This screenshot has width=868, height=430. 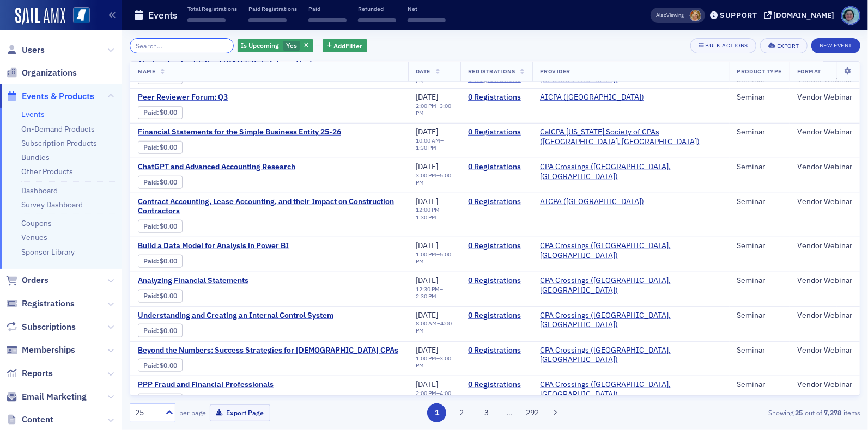 I want to click on span: Reports, so click(x=37, y=373).